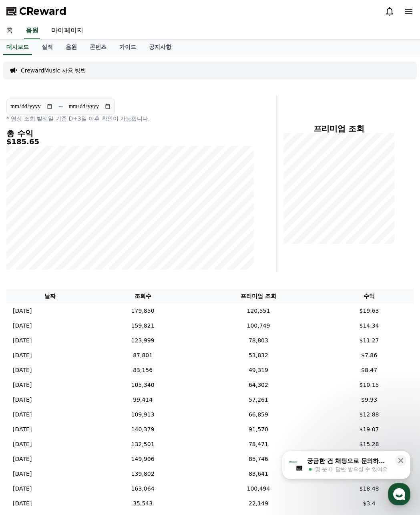  I want to click on td: 78,803, so click(258, 340).